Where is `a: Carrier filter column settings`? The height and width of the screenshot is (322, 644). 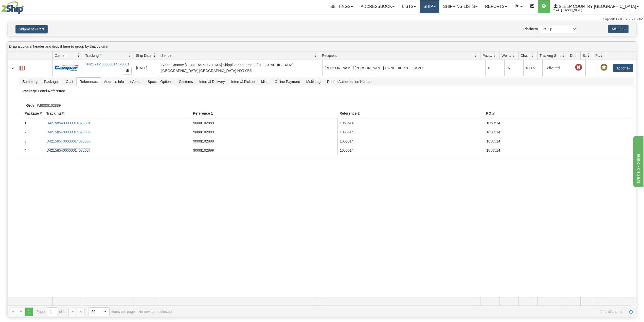 a: Carrier filter column settings is located at coordinates (78, 55).